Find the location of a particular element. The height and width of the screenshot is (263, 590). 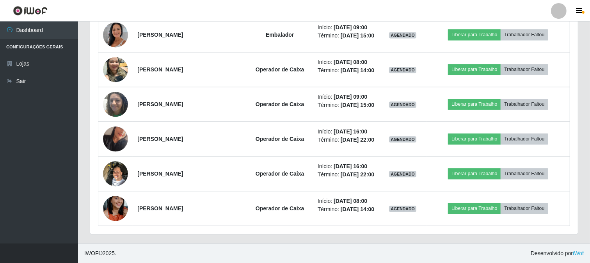

span: IWOF is located at coordinates (91, 253).